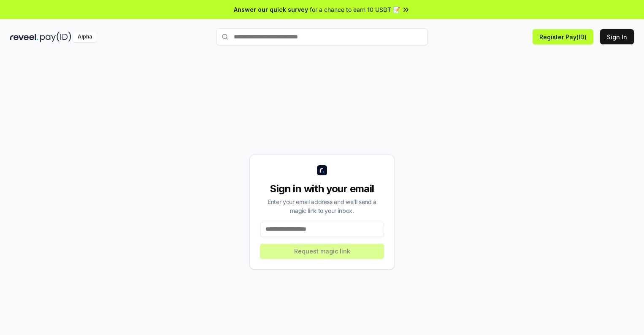  I want to click on img: reveel_dark, so click(24, 37).